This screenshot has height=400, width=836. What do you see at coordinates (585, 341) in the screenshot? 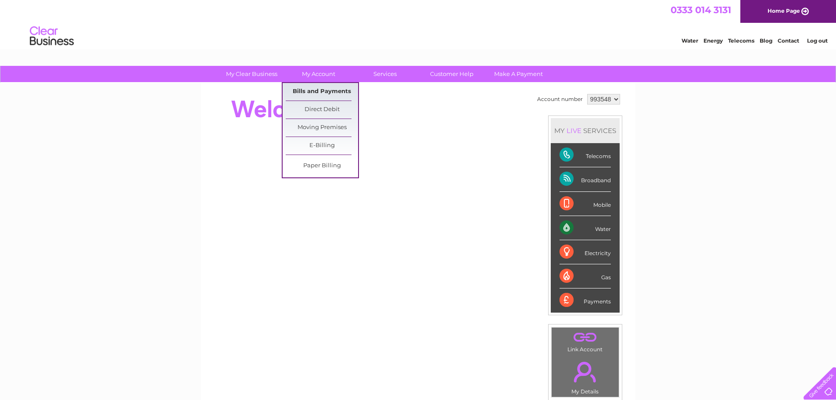
I see `td: Link Account` at bounding box center [585, 341].